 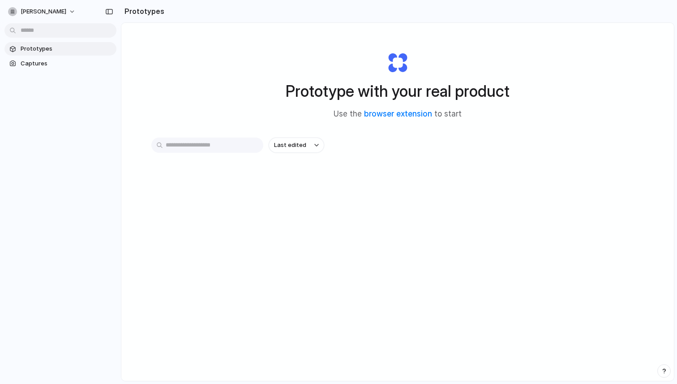 What do you see at coordinates (290, 145) in the screenshot?
I see `span: Last edited` at bounding box center [290, 145].